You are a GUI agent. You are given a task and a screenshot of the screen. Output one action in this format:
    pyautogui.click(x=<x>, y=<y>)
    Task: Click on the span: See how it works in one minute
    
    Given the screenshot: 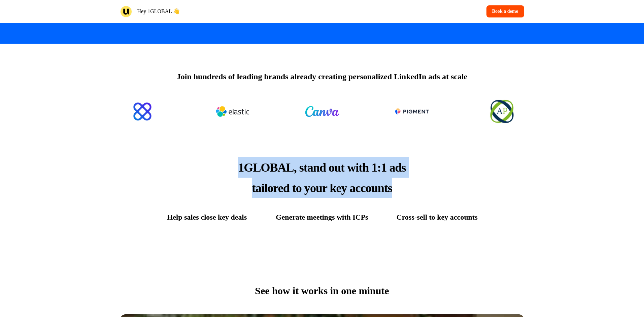 What is the action you would take?
    pyautogui.click(x=322, y=291)
    